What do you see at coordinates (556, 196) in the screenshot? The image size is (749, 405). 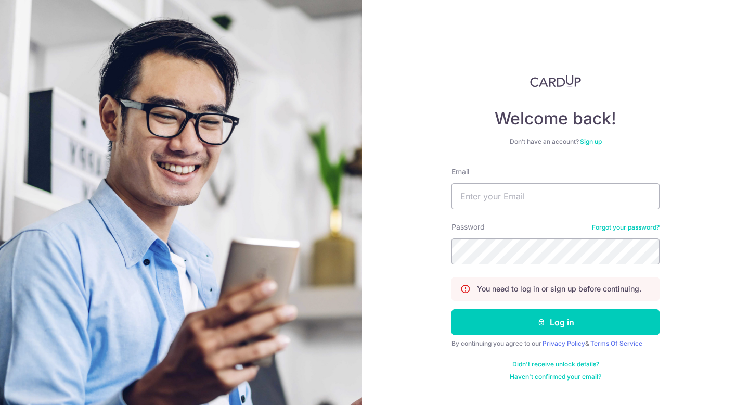 I see `input: Enter your Email` at bounding box center [556, 196].